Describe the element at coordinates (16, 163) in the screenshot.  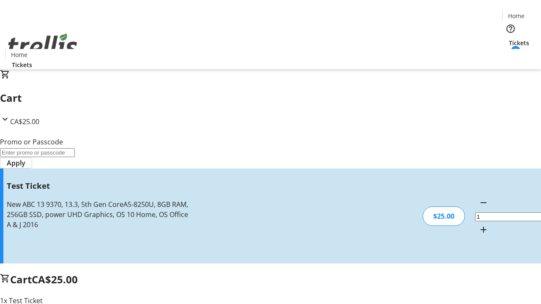
I see `span: Apply` at that location.